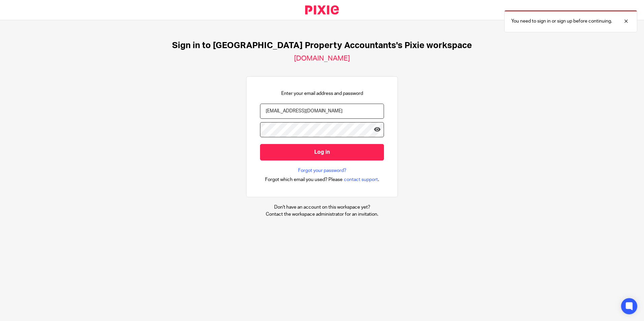  What do you see at coordinates (361, 180) in the screenshot?
I see `span: contact support` at bounding box center [361, 180].